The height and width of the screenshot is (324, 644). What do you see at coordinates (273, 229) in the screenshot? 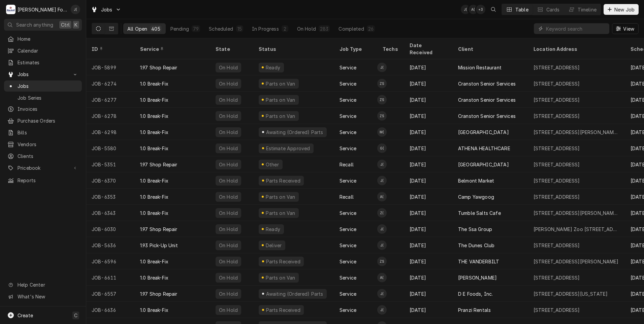
I see `div: Ready` at bounding box center [273, 229].